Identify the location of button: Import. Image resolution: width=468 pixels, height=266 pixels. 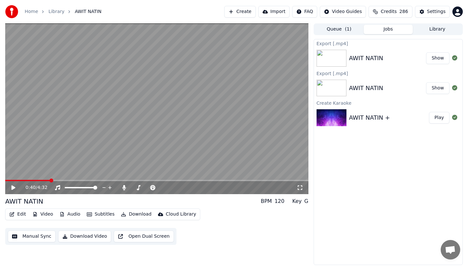
(274, 12).